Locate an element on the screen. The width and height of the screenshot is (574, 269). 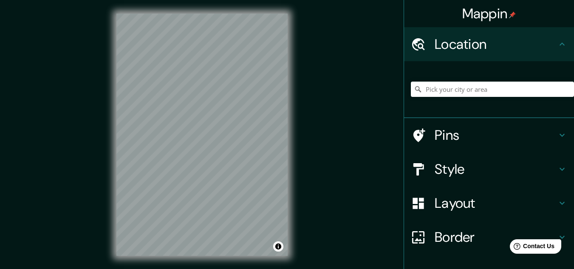
span: Contact Us is located at coordinates (40, 10).